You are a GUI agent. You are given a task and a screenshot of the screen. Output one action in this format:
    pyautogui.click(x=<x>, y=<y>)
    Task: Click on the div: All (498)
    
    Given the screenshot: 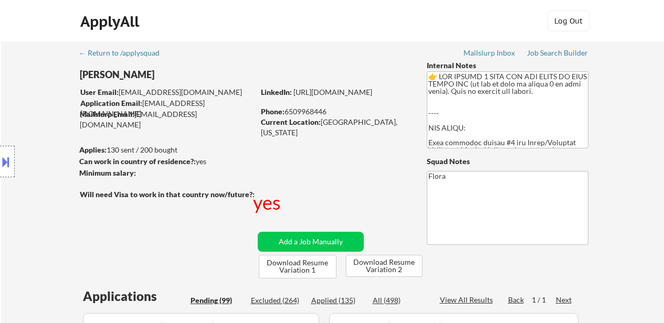 What is the action you would take?
    pyautogui.click(x=399, y=301)
    